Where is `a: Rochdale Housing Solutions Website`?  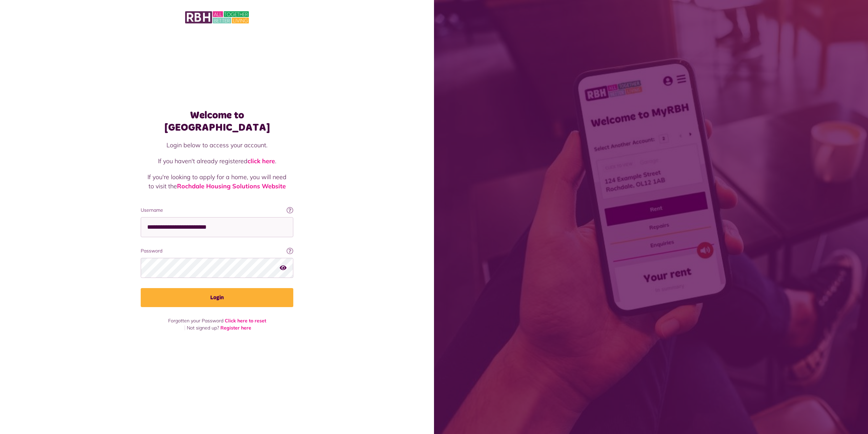 a: Rochdale Housing Solutions Website is located at coordinates (231, 186).